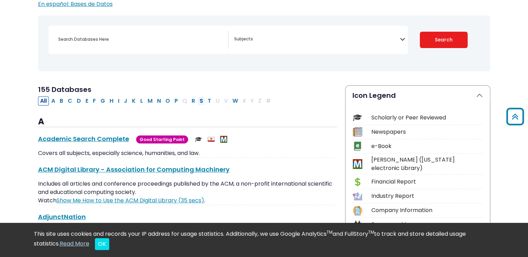  I want to click on button: Submit for Search Results, so click(443, 40).